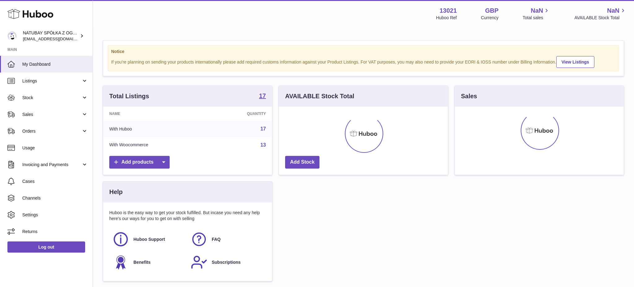 The image size is (634, 287). What do you see at coordinates (446, 18) in the screenshot?
I see `div: Huboo Ref` at bounding box center [446, 18].